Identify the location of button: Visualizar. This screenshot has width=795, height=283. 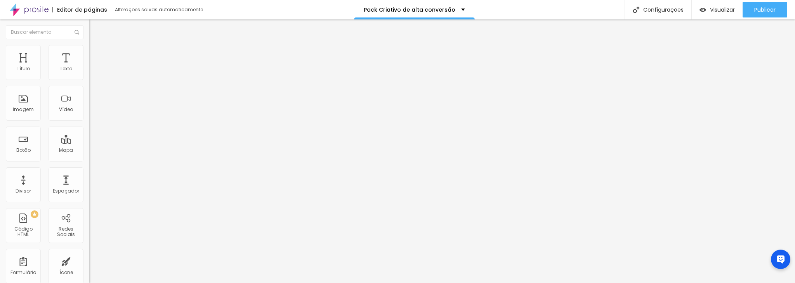
(717, 10).